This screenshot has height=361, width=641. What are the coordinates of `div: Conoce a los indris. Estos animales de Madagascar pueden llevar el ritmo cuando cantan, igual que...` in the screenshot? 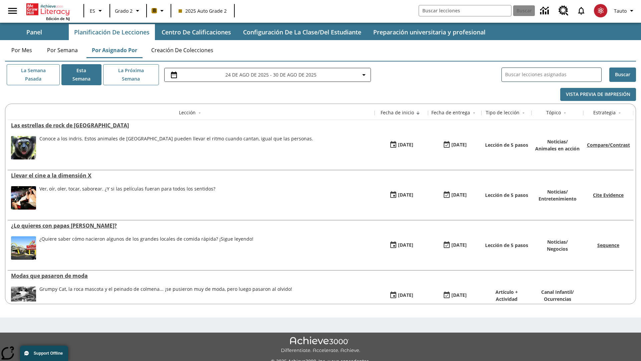 It's located at (176, 148).